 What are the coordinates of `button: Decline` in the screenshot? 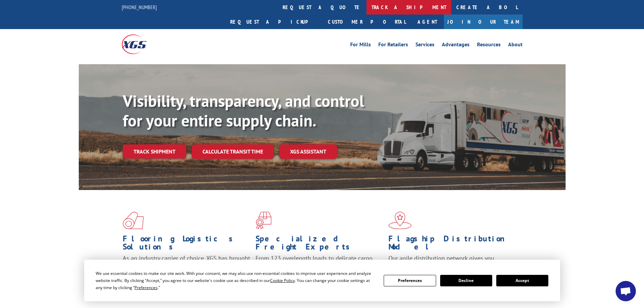 It's located at (466, 281).